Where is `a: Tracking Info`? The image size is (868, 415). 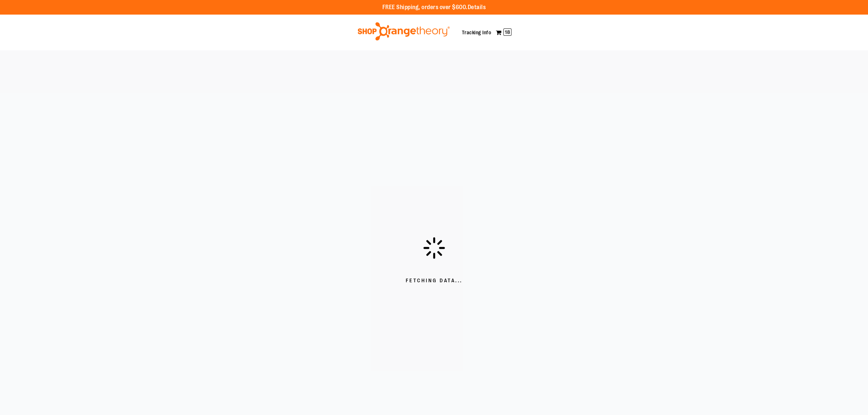 a: Tracking Info is located at coordinates (476, 33).